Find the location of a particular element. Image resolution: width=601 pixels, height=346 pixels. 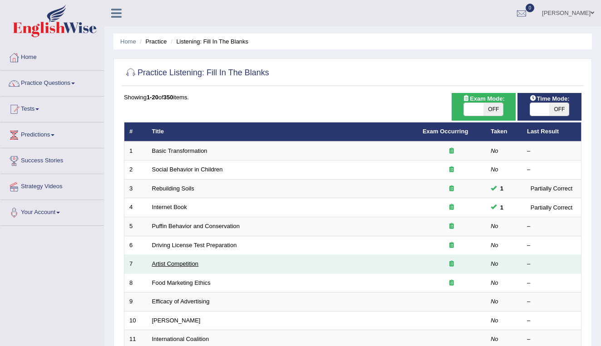

a: Driving License Test Preparation is located at coordinates (194, 245).